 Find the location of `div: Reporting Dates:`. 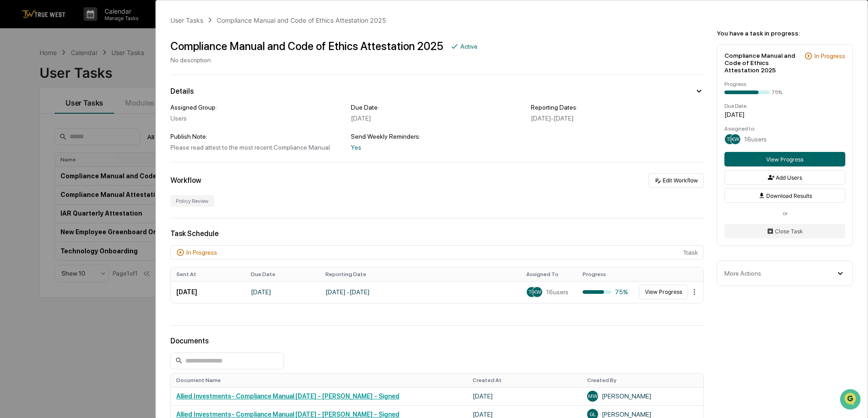

div: Reporting Dates: is located at coordinates (617, 108).